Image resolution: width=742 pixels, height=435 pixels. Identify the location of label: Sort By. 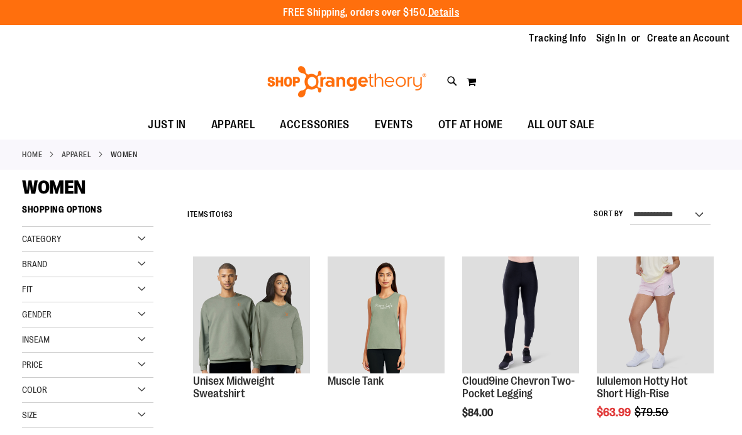
(609, 214).